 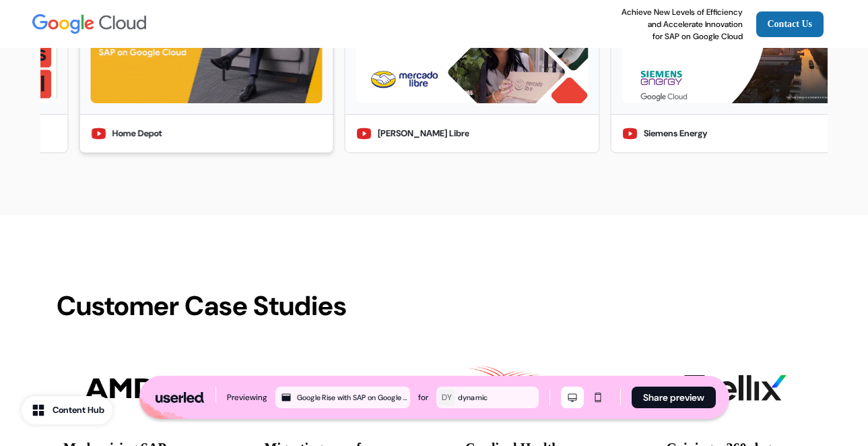 What do you see at coordinates (78, 409) in the screenshot?
I see `div: Content Hub` at bounding box center [78, 409].